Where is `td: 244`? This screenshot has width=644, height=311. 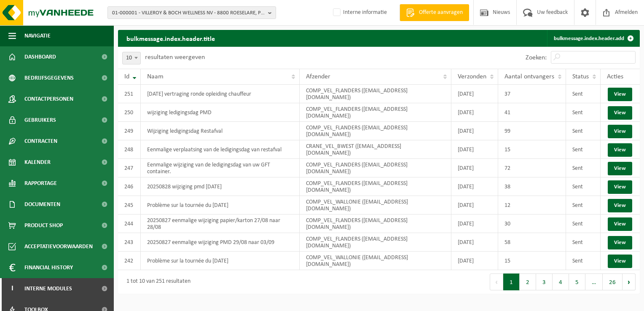
td: 244 is located at coordinates (130, 224).